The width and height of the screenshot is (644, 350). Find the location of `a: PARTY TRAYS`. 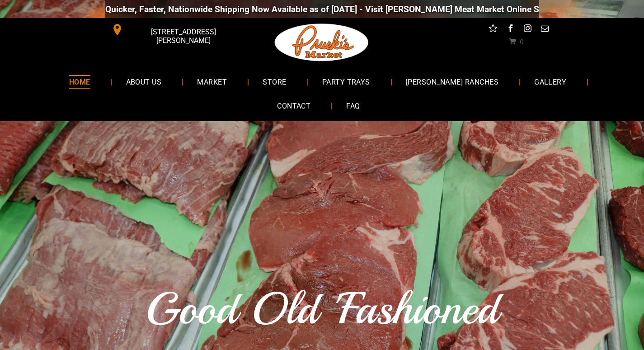

a: PARTY TRAYS is located at coordinates (346, 81).